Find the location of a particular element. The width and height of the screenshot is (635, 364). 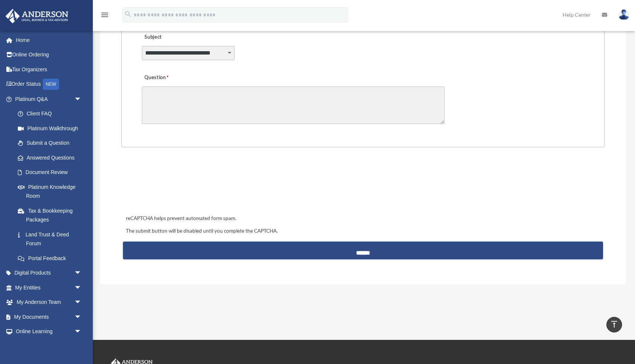

a: Portal Feedback is located at coordinates (52, 259).